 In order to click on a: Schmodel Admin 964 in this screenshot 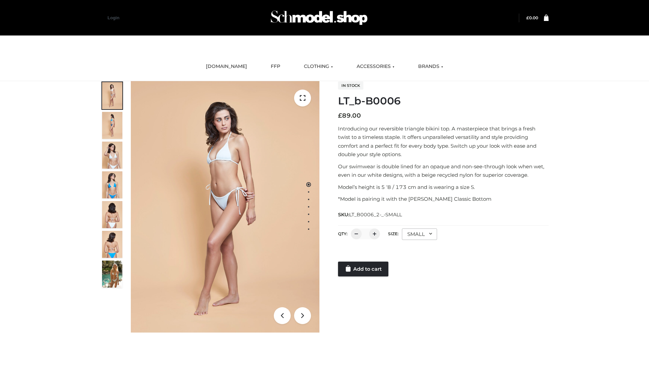, I will do `click(319, 18)`.